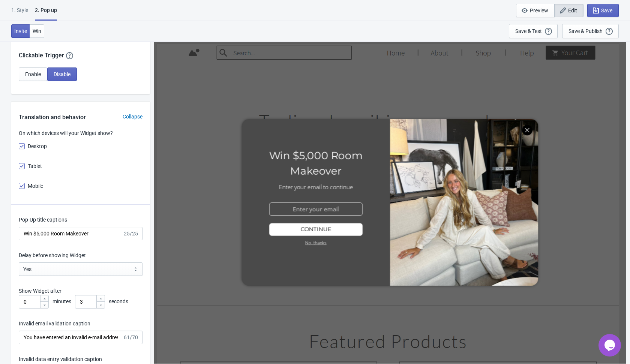 The image size is (630, 364). I want to click on span: seconds, so click(118, 302).